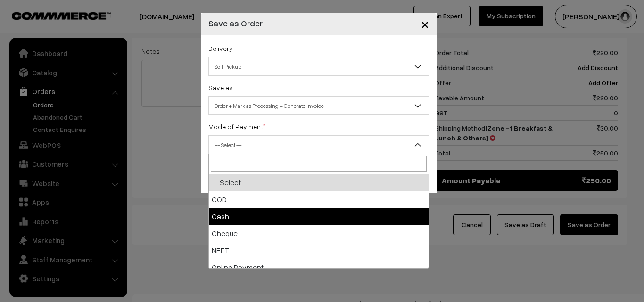  I want to click on label: Delivery, so click(220, 48).